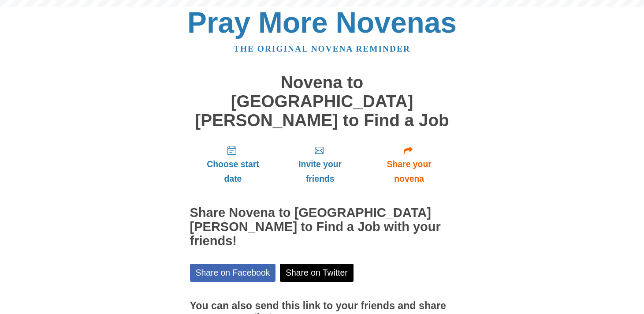 This screenshot has height=314, width=644. What do you see at coordinates (409, 165) in the screenshot?
I see `a: Share your novena` at bounding box center [409, 165].